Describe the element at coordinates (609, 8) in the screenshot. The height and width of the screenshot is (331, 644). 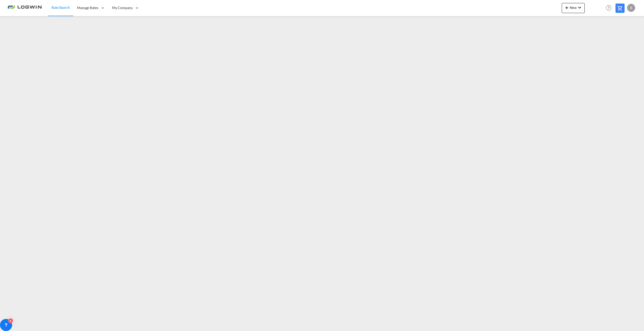
I see `div: Help` at that location.